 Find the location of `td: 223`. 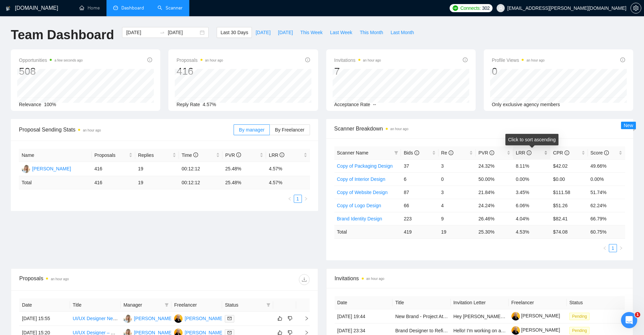

td: 223 is located at coordinates (419, 218).